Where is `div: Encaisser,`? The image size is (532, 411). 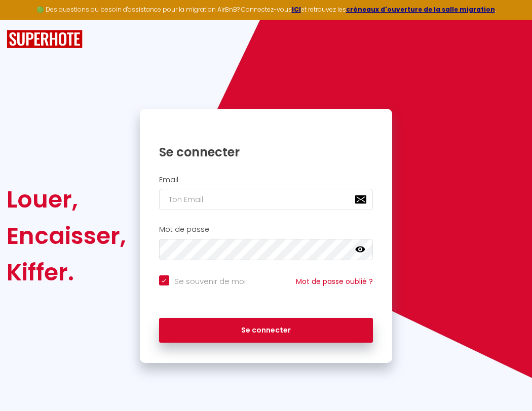 div: Encaisser, is located at coordinates (66, 236).